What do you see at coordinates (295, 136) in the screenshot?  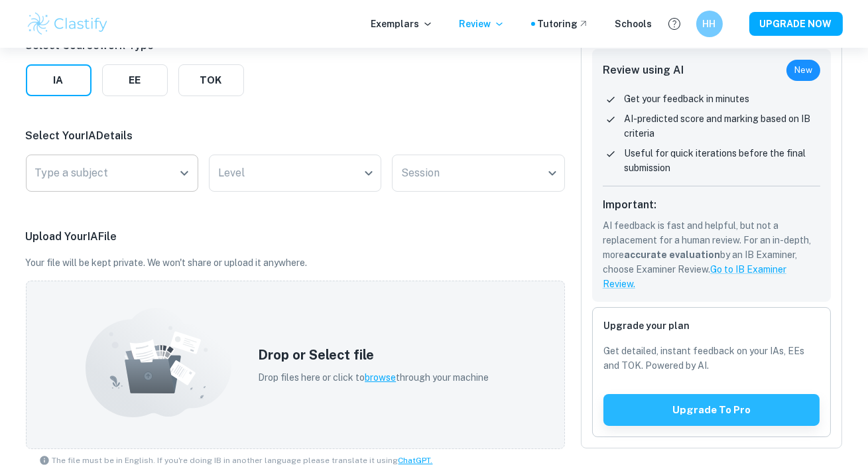 I see `p: Select Your IA Details` at bounding box center [295, 136].